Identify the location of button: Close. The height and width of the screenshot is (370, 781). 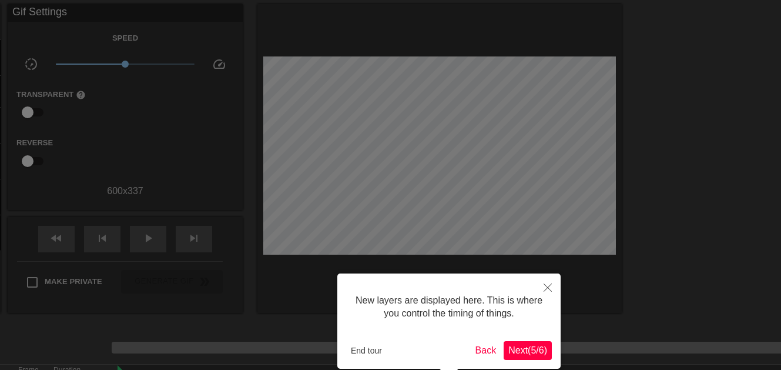
(548, 287).